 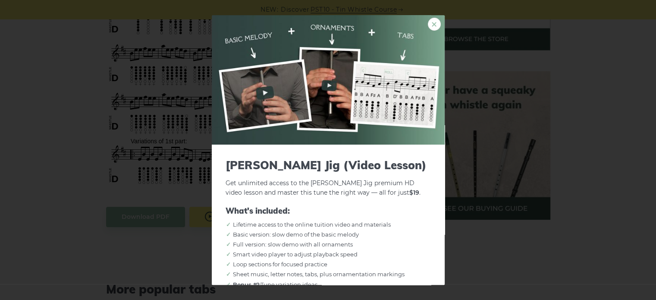 I want to click on li: Basic version: slow demo of the basic melody, so click(x=332, y=234).